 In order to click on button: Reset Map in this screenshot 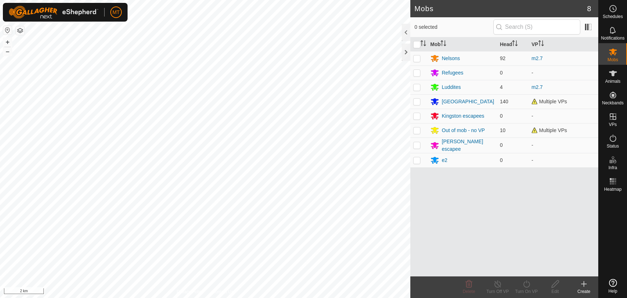, I will do `click(8, 30)`.